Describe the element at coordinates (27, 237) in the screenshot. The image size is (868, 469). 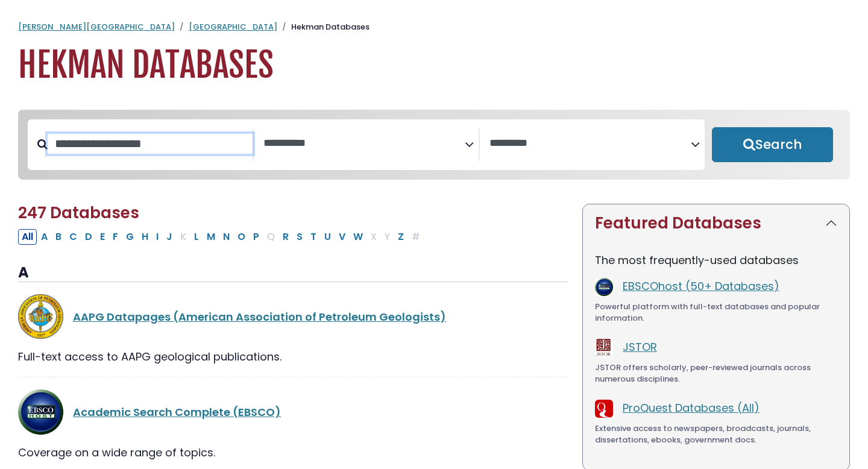
I see `button: All` at that location.